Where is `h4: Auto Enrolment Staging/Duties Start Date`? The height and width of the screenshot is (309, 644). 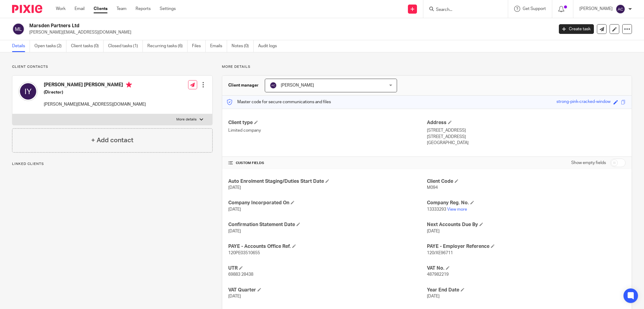
h4: Auto Enrolment Staging/Duties Start Date is located at coordinates (328, 181).